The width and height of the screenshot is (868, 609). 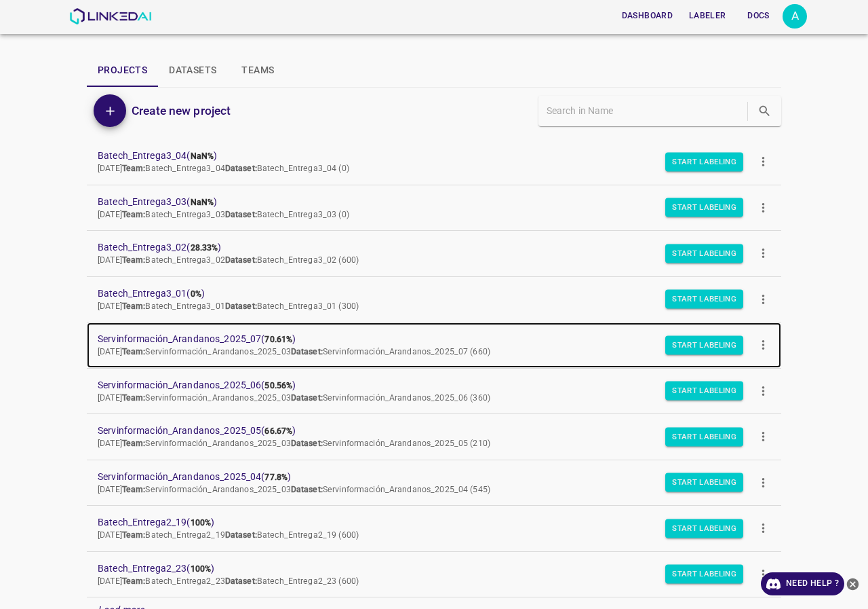 What do you see at coordinates (646, 111) in the screenshot?
I see `input: Search in Name` at bounding box center [646, 111].